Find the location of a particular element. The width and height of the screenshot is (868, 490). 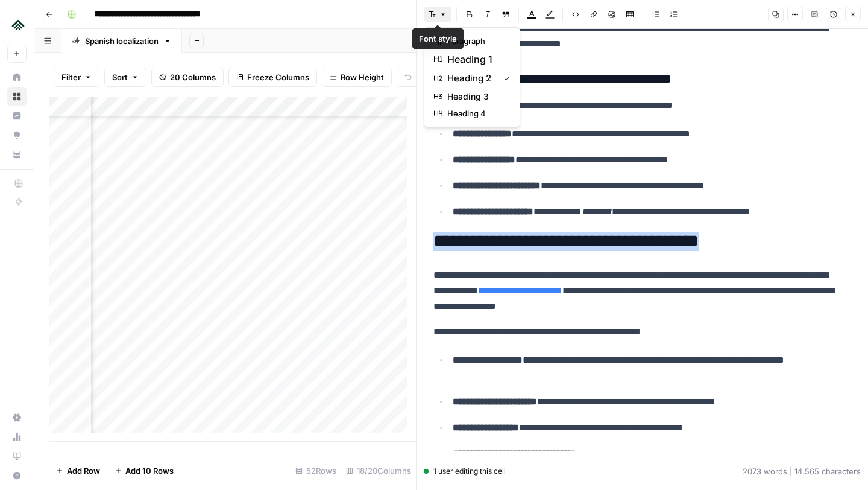

img: tab_keywords_by_traffic_grey.svg is located at coordinates (133, 75).